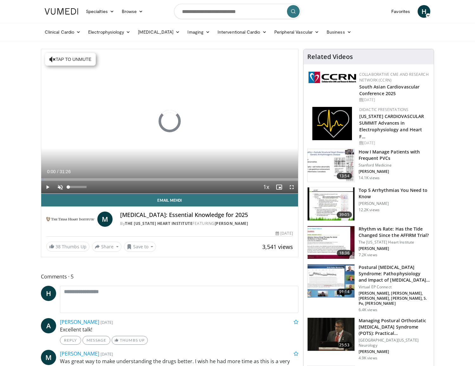 This screenshot has height=366, width=475. Describe the element at coordinates (332, 123) in the screenshot. I see `img: 1860aa7a-ba06-47e3-81a4-3dc728c2b4cf.png.150x105_q85_autocrop_double_scale_upscale_version-0.2.png` at that location.